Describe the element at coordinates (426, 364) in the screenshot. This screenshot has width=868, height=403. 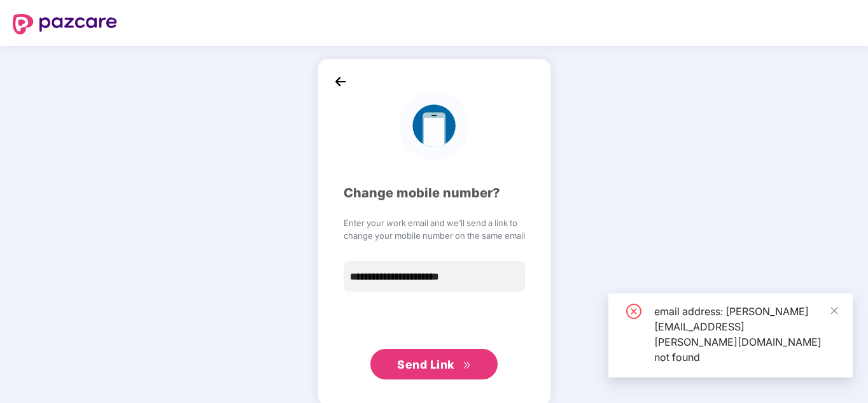
I see `span: Send Link` at that location.